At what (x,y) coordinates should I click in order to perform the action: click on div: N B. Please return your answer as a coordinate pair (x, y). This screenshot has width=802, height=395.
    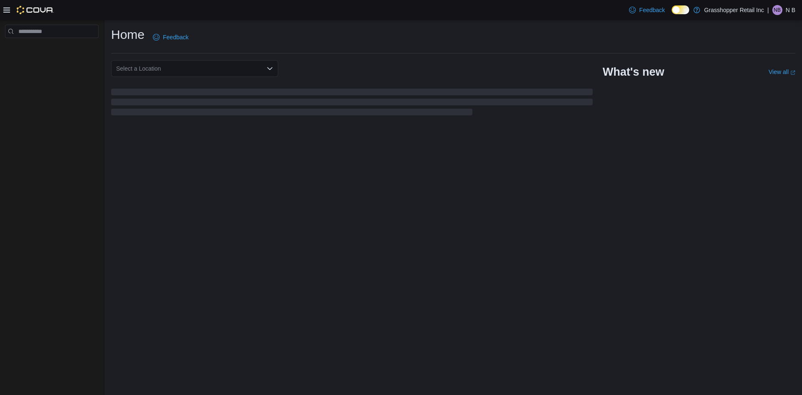
    Looking at the image, I should click on (778, 10).